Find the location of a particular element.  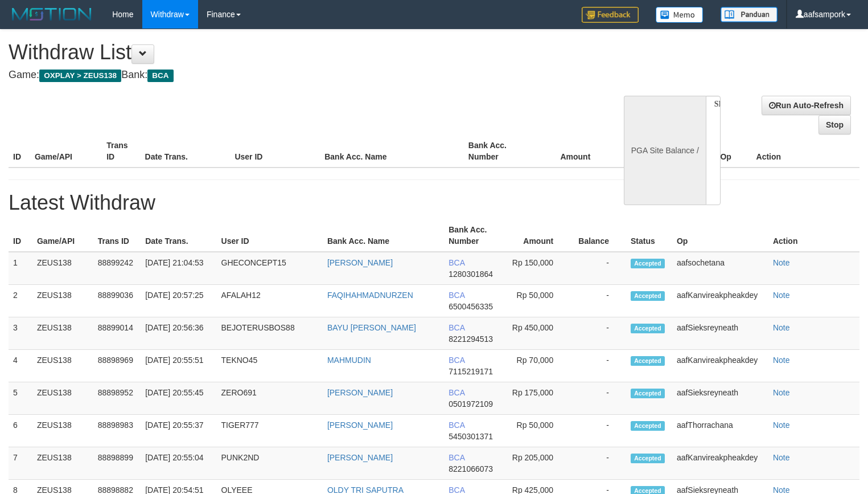

td: 88898969 is located at coordinates (117, 366).